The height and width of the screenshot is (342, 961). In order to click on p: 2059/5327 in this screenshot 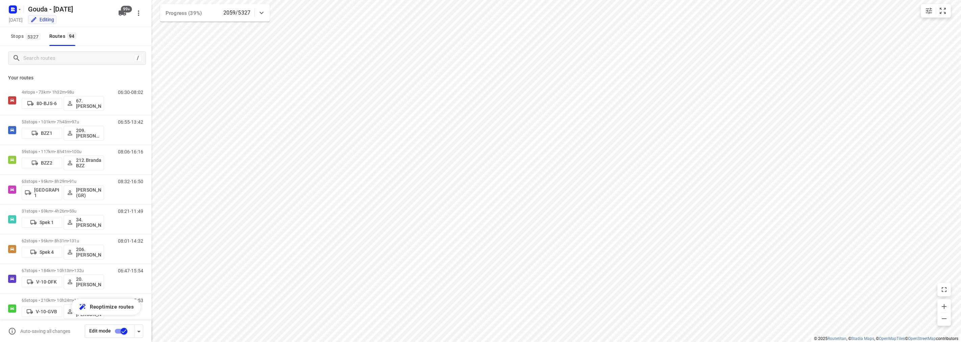, I will do `click(237, 13)`.